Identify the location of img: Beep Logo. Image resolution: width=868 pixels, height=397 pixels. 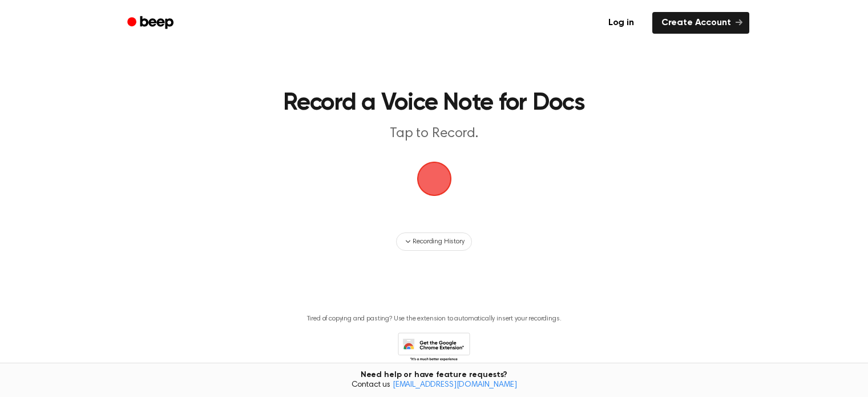
(435, 179).